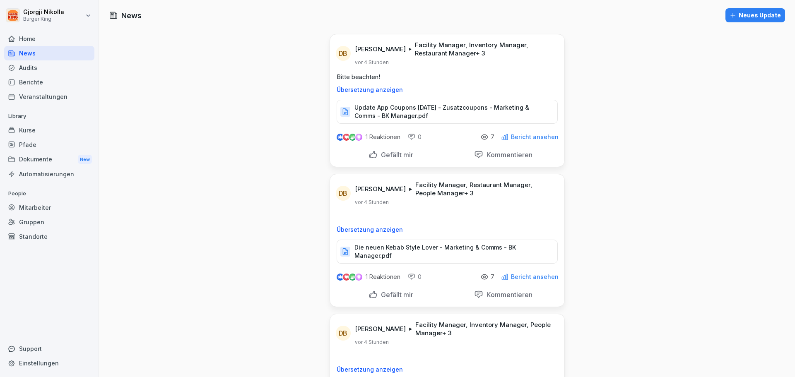  I want to click on div: Home, so click(49, 38).